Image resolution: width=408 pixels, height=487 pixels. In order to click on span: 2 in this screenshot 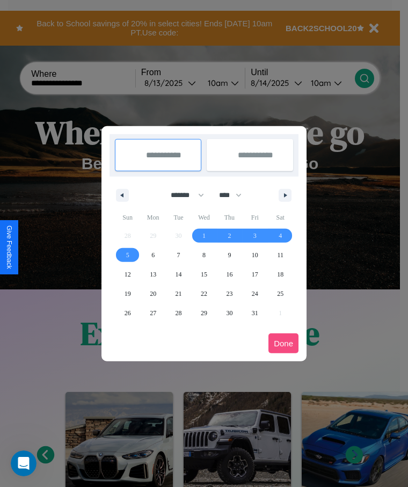, I will do `click(229, 236)`.